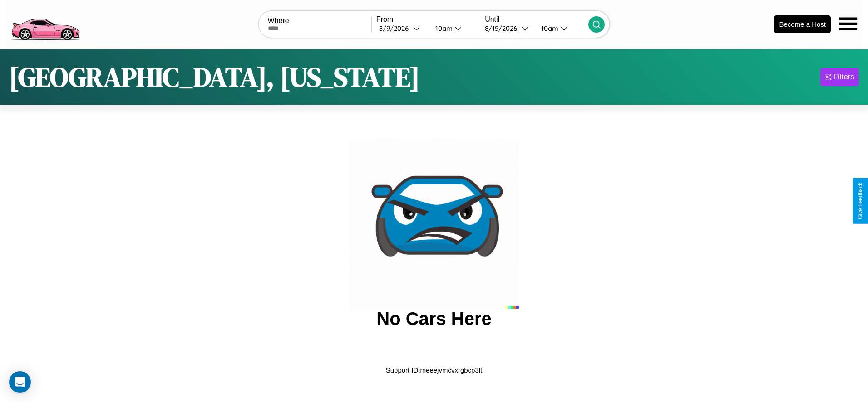 The width and height of the screenshot is (868, 402). Describe the element at coordinates (428, 20) in the screenshot. I see `label: From` at that location.